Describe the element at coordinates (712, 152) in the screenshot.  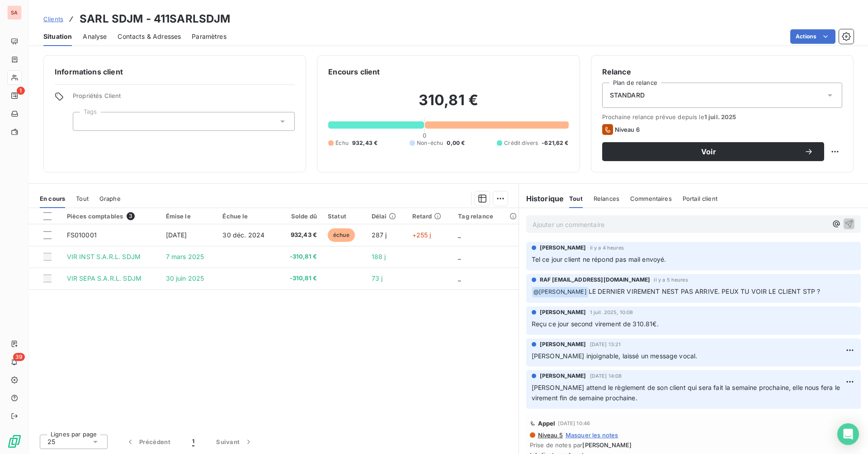
I see `button: Voir` at that location.